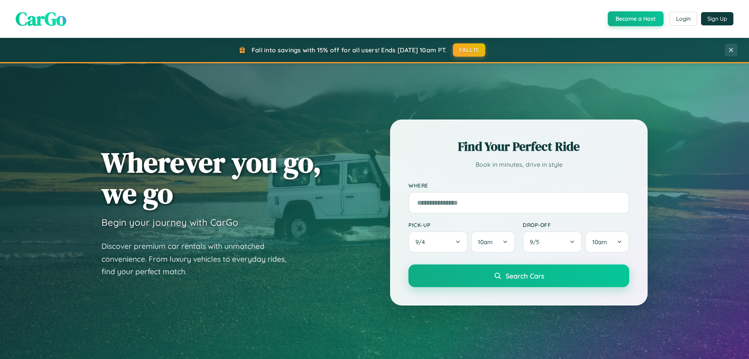 The width and height of the screenshot is (749, 359). I want to click on h3: Begin your journey with CarGo, so click(170, 222).